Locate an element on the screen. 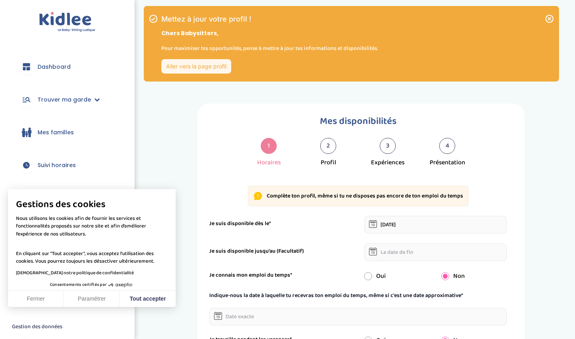 The image size is (575, 339). div: Profil is located at coordinates (328, 162).